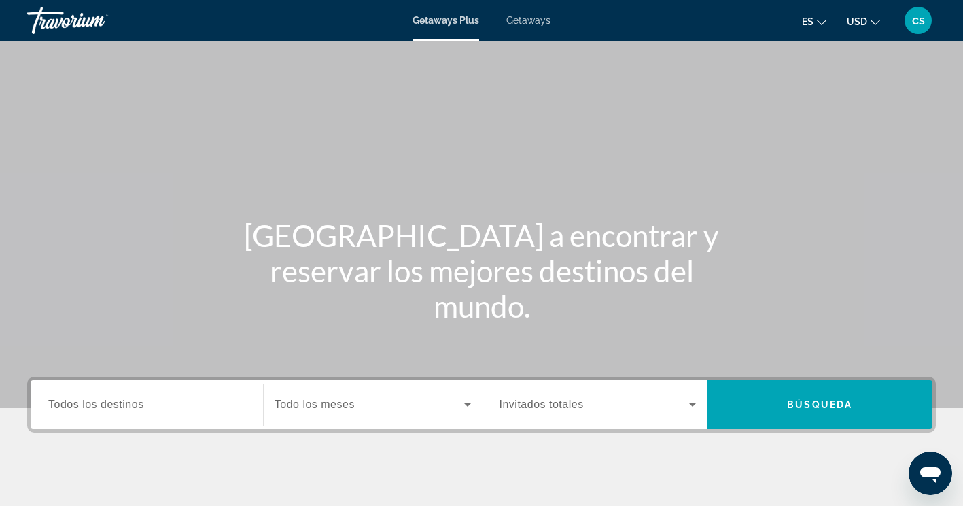 Image resolution: width=963 pixels, height=506 pixels. What do you see at coordinates (807, 22) in the screenshot?
I see `span: es` at bounding box center [807, 22].